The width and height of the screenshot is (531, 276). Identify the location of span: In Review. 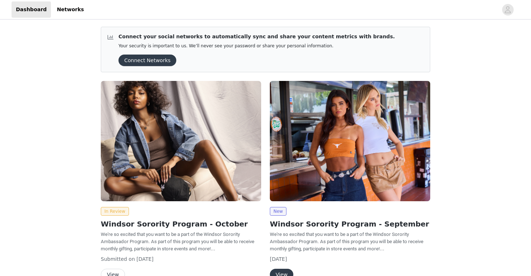
(115, 211).